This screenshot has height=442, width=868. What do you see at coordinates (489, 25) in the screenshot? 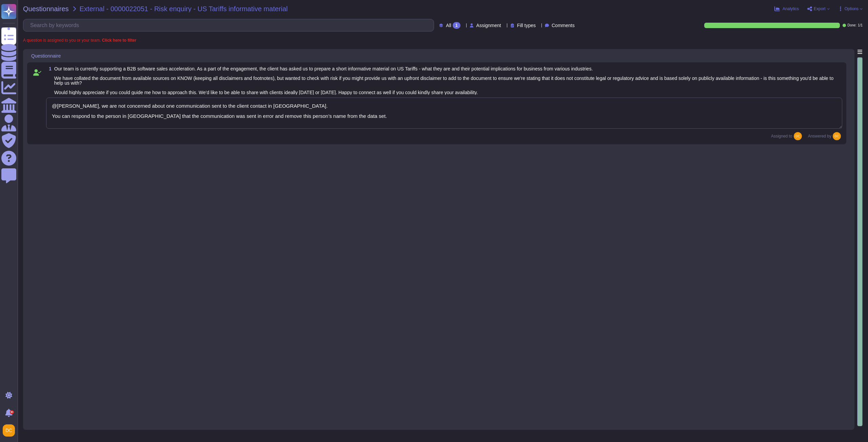
I see `span: Assignment` at bounding box center [489, 25].